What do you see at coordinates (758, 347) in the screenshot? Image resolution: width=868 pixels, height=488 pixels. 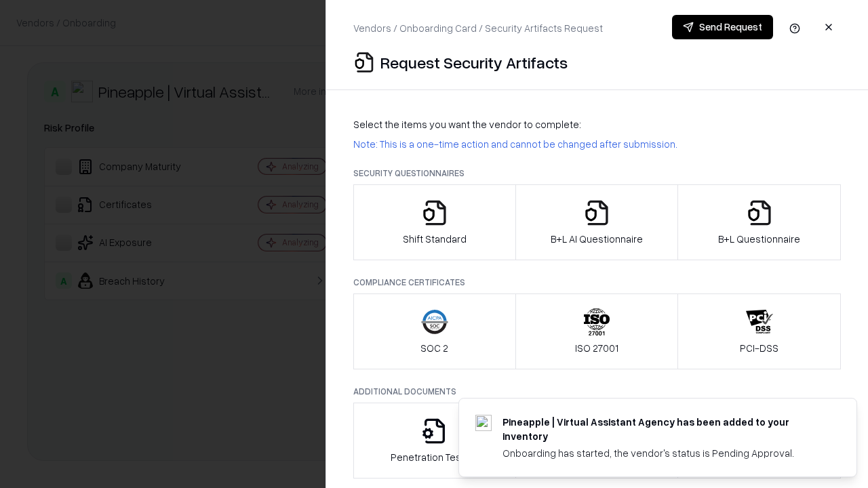 I see `p: PCI-DSS` at bounding box center [758, 347].